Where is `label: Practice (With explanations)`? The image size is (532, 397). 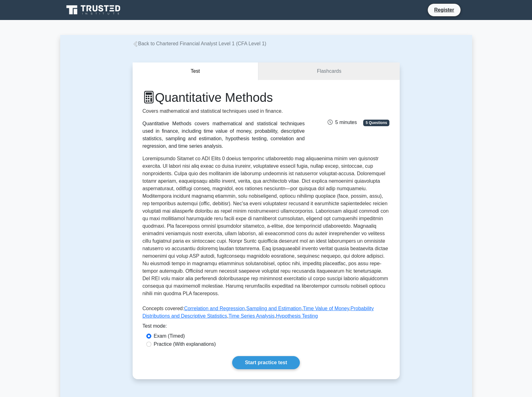
label: Practice (With explanations) is located at coordinates (185, 344).